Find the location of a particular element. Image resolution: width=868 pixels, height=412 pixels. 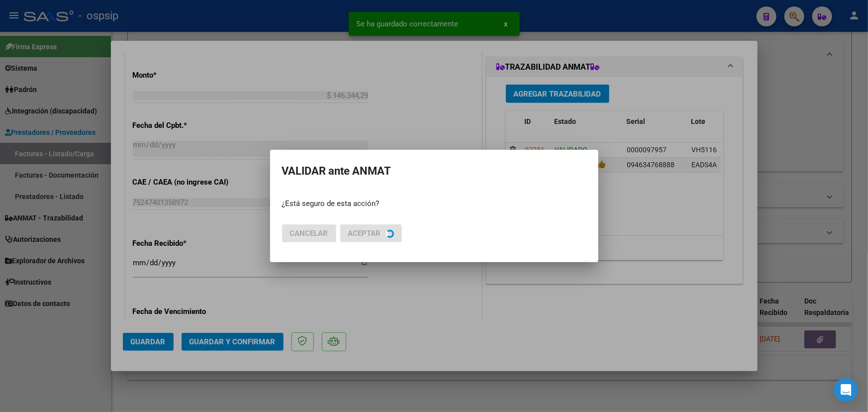

p: ¿Está seguro de esta acción? is located at coordinates (434, 204).